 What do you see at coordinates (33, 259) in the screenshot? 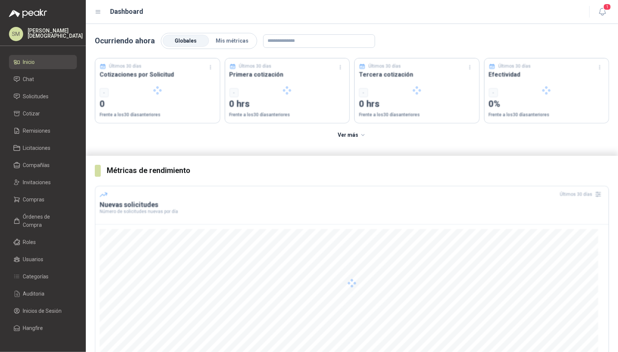
I see `span: Usuarios` at bounding box center [33, 259].